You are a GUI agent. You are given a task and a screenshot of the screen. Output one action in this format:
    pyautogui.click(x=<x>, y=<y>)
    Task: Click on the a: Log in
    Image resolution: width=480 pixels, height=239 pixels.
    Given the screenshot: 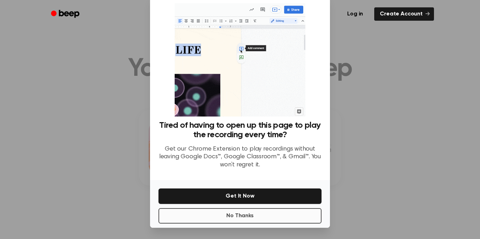 What is the action you would take?
    pyautogui.click(x=355, y=14)
    